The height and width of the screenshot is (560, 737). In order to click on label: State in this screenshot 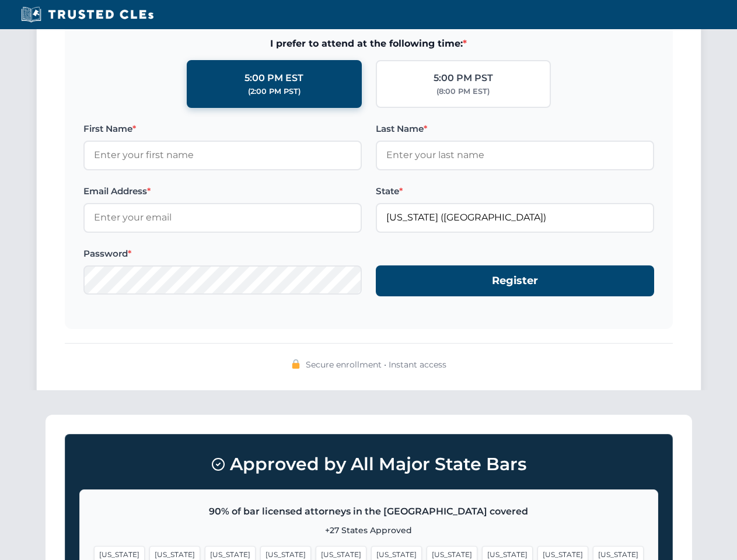, I will do `click(514, 192)`.